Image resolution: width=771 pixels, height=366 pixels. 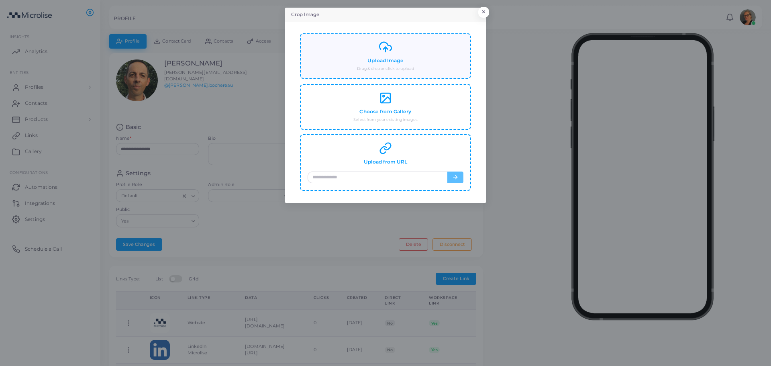 What do you see at coordinates (386, 120) in the screenshot?
I see `small: Select from your existing images` at bounding box center [386, 120].